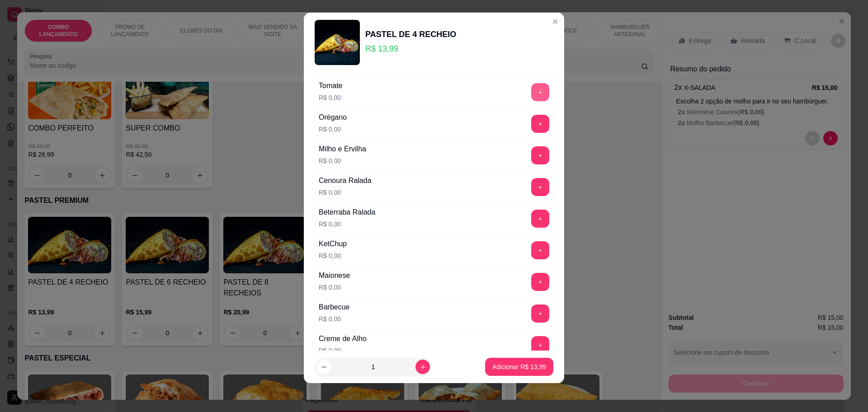 Image resolution: width=868 pixels, height=412 pixels. What do you see at coordinates (410, 49) in the screenshot?
I see `p: R$ 13,99` at bounding box center [410, 49].